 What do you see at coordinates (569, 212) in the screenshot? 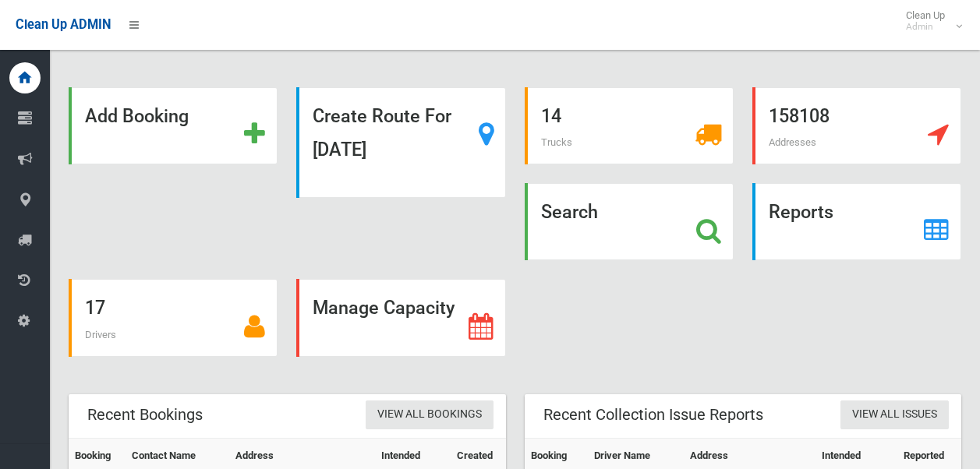
I see `strong: Search` at bounding box center [569, 212].